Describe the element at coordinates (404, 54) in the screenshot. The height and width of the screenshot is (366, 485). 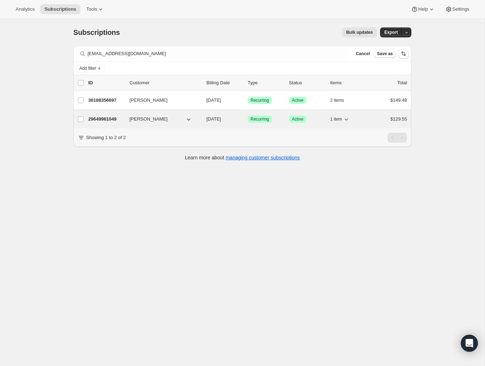
I see `button: Sort the results` at that location.